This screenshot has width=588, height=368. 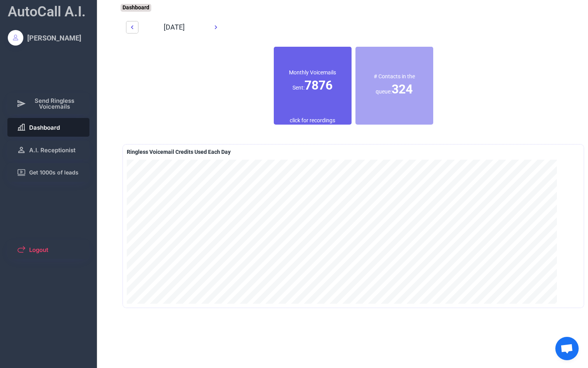 I want to click on span: Logout, so click(x=39, y=250).